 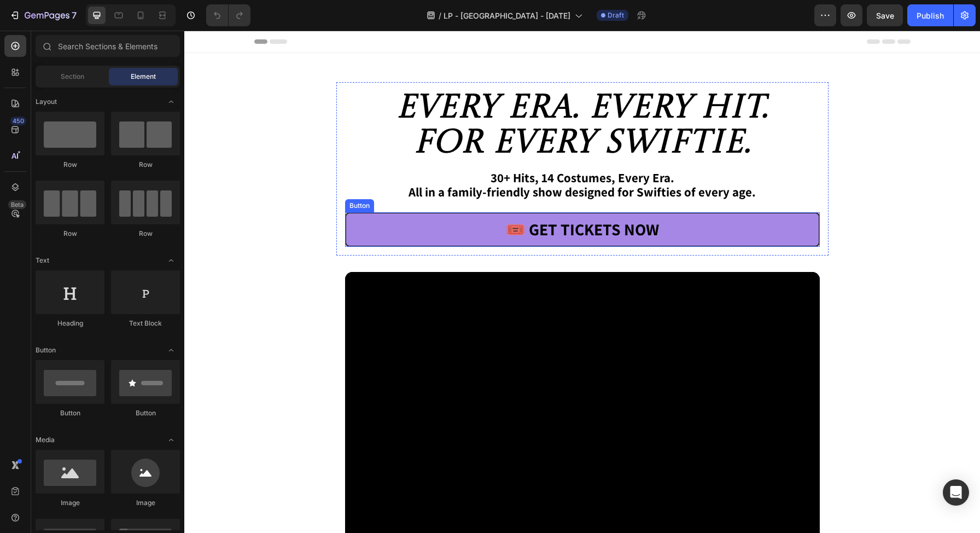 What do you see at coordinates (108, 46) in the screenshot?
I see `input: Search Sections & Elements` at bounding box center [108, 46].